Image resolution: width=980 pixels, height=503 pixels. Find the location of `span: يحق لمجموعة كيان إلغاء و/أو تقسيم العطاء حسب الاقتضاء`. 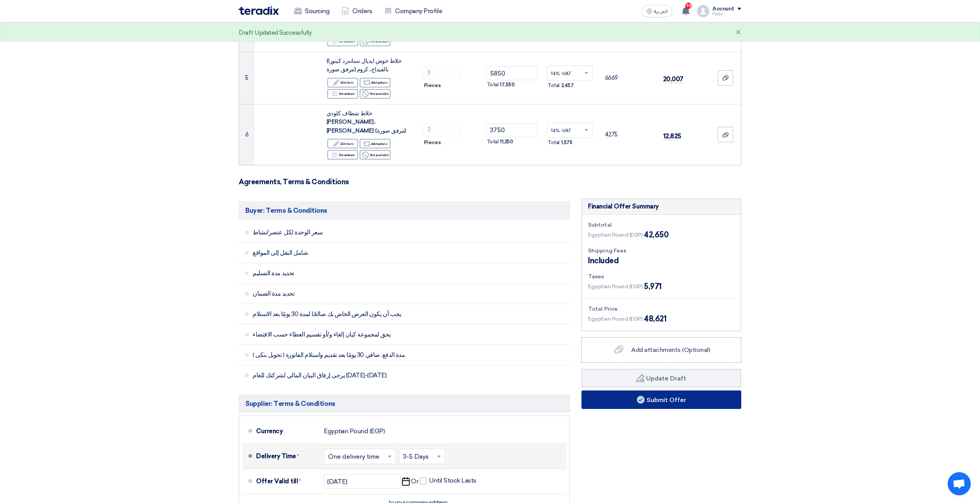

span: يحق لمجموعة كيان إلغاء و/أو تقسيم العطاء حسب الاقتضاء is located at coordinates (379, 335).